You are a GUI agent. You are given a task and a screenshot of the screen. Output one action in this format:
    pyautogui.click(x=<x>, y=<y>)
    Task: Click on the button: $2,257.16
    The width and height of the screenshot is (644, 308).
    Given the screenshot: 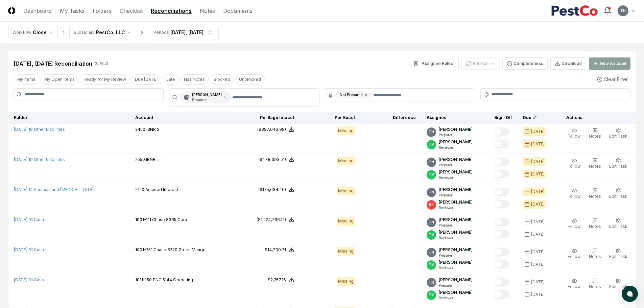 What is the action you would take?
    pyautogui.click(x=281, y=280)
    